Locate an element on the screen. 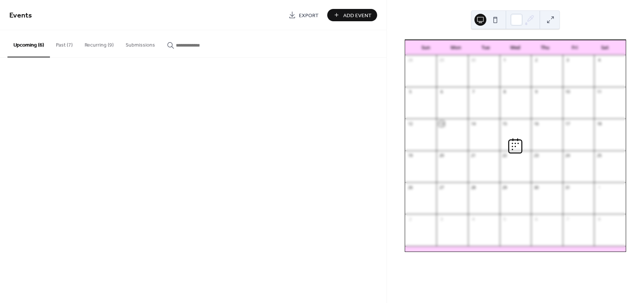 The width and height of the screenshot is (644, 303). div: Tue is located at coordinates (486, 48).